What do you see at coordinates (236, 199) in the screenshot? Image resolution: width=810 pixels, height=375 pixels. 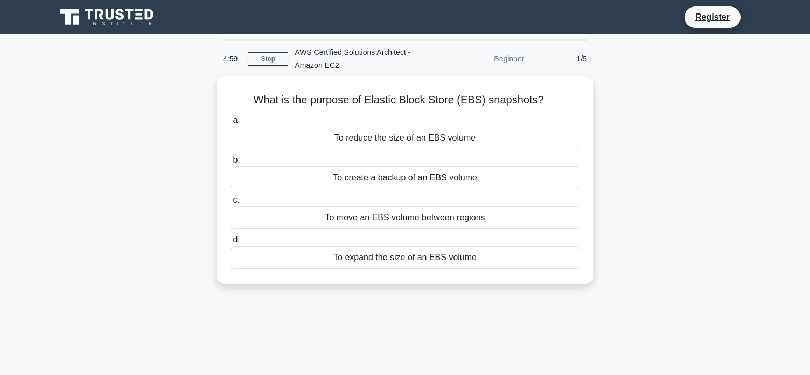 I see `span: c.` at bounding box center [236, 199].